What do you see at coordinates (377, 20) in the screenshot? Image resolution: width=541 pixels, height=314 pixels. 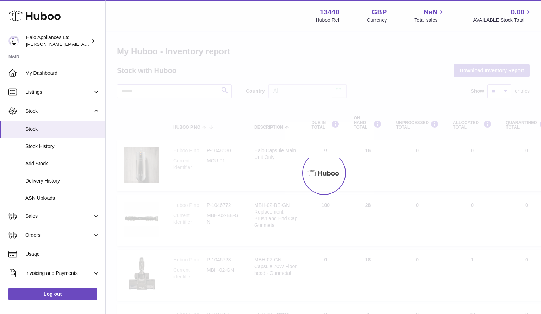 I see `div: Currency` at bounding box center [377, 20].